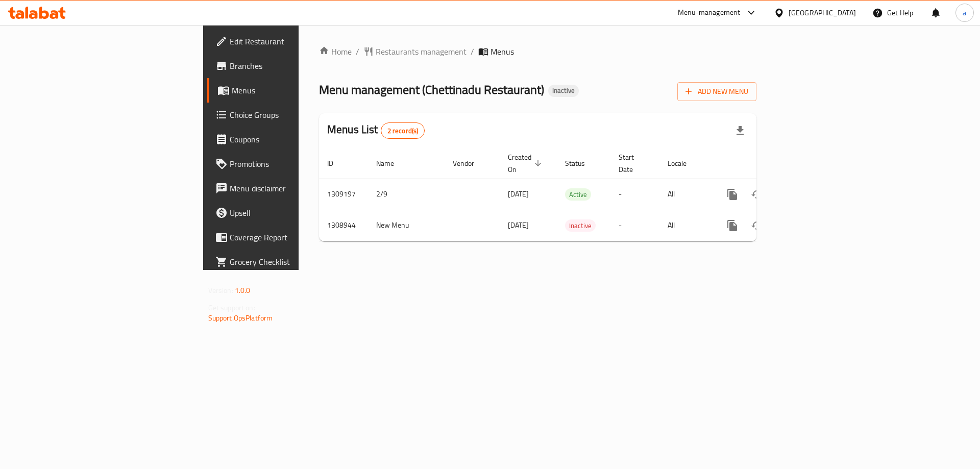 This screenshot has height=469, width=980. What do you see at coordinates (242, 290) in the screenshot?
I see `span: 1.0.0` at bounding box center [242, 290].